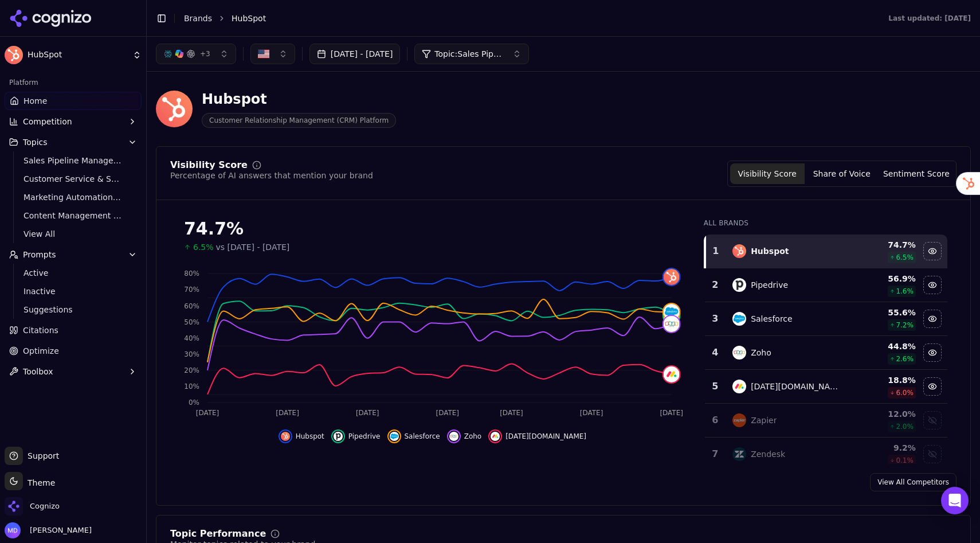 The height and width of the screenshot is (543, 980). What do you see at coordinates (769, 285) in the screenshot?
I see `div: Pipedrive` at bounding box center [769, 285].